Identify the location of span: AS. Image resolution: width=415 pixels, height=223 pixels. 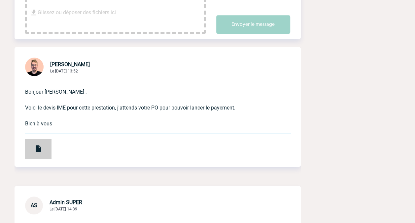
(34, 205).